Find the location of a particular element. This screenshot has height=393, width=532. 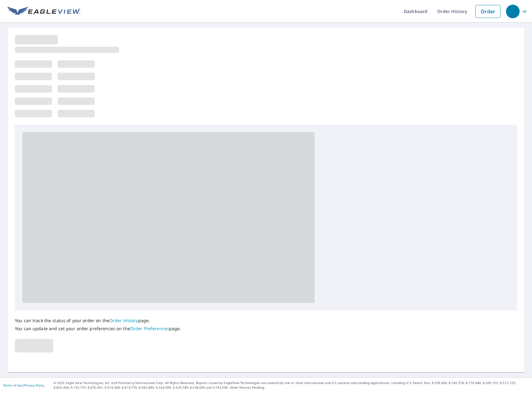

a: Terms of Use is located at coordinates (13, 385).